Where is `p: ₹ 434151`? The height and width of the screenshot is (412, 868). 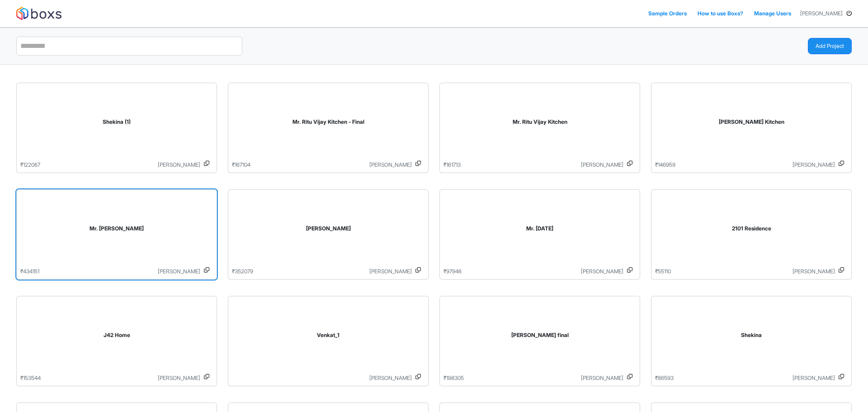 p: ₹ 434151 is located at coordinates (30, 271).